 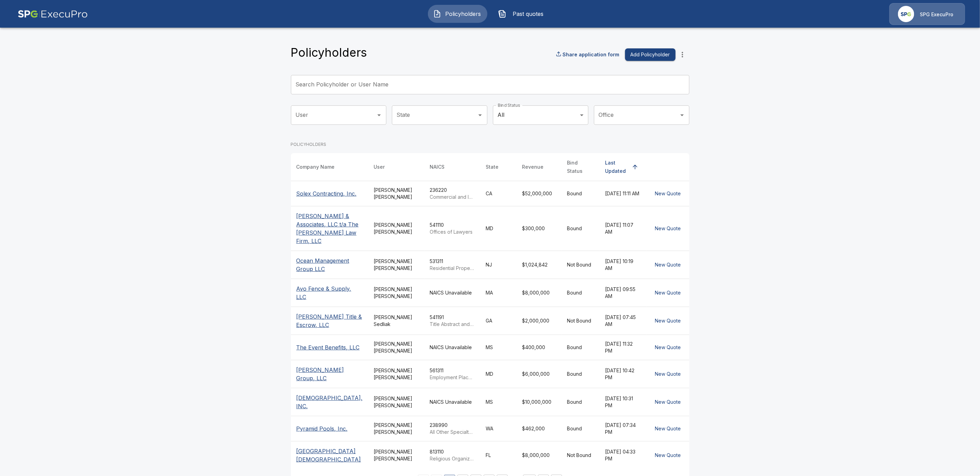 I want to click on td: GA, so click(x=499, y=320).